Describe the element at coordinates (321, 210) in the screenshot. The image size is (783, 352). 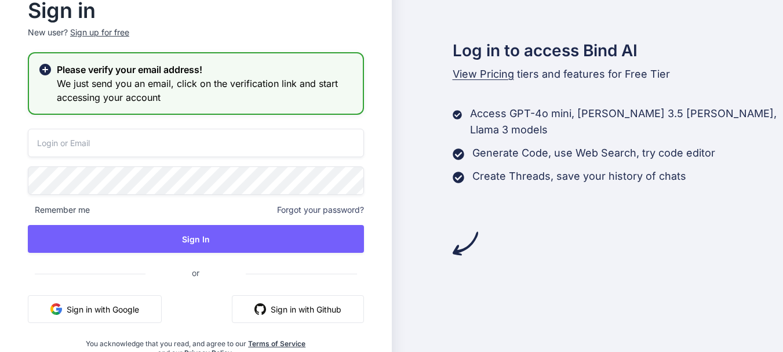
I see `span: Forgot your password?` at that location.